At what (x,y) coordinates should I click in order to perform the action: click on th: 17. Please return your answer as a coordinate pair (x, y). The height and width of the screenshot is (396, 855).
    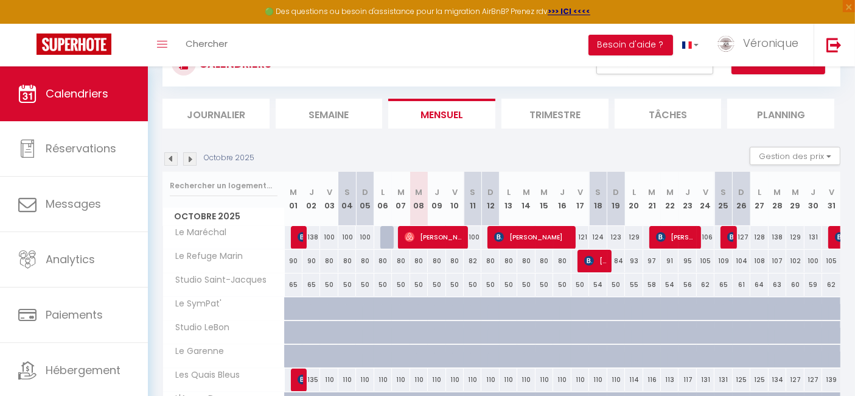
    Looking at the image, I should click on (580, 198).